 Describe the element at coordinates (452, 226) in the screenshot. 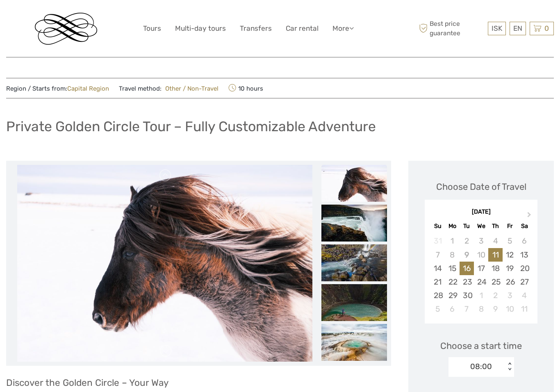

I see `div: Mo` at that location.